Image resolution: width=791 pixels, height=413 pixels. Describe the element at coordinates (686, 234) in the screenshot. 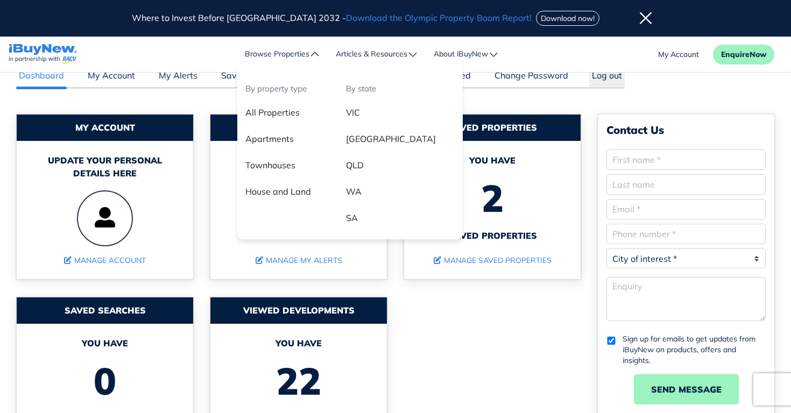

I see `input: Enter a valid phone number` at that location.